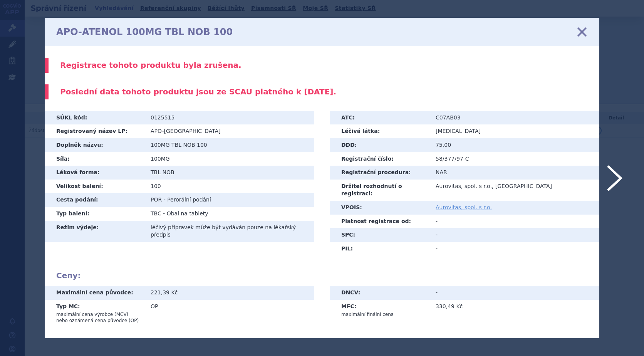 This screenshot has width=644, height=356. I want to click on th: SPC:, so click(380, 235).